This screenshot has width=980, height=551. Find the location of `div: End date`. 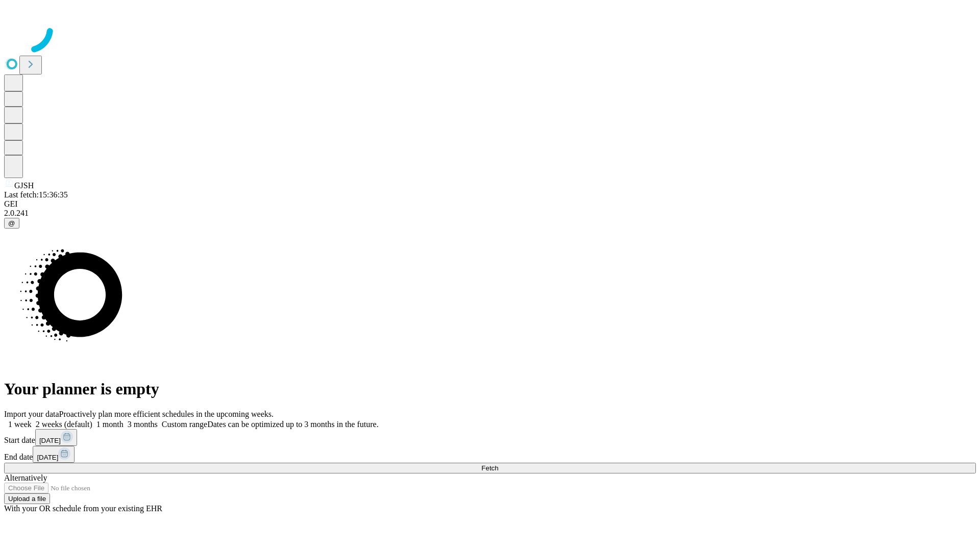

div: End date is located at coordinates (490, 454).